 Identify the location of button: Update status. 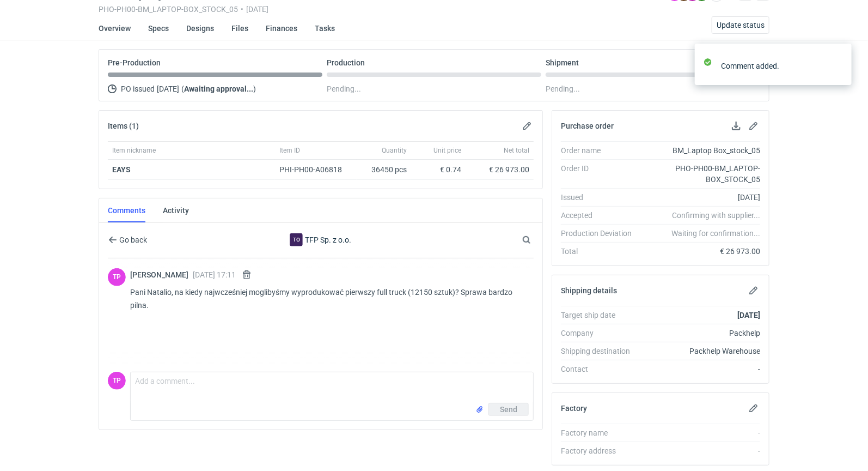
(741, 25).